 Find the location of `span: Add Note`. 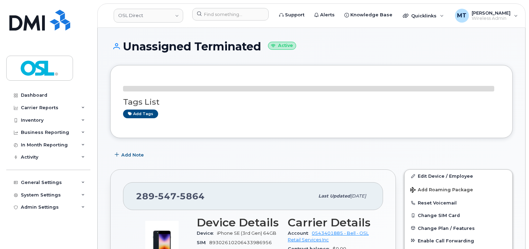

span: Add Note is located at coordinates (132, 155).